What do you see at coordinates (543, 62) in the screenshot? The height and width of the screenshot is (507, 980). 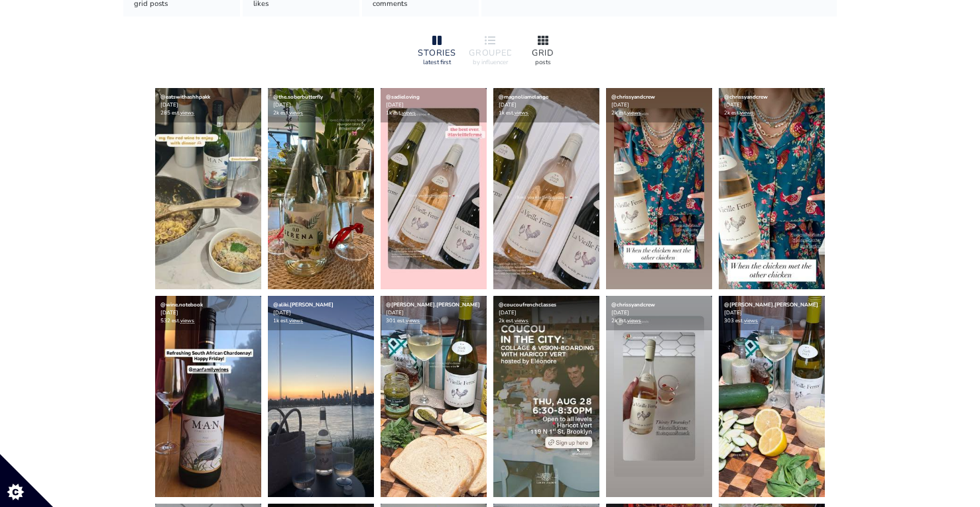 I see `div: posts` at bounding box center [543, 62].